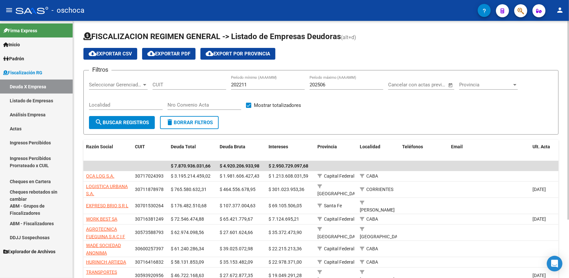  Describe the element at coordinates (11, 45) in the screenshot. I see `span: Inicio` at that location.